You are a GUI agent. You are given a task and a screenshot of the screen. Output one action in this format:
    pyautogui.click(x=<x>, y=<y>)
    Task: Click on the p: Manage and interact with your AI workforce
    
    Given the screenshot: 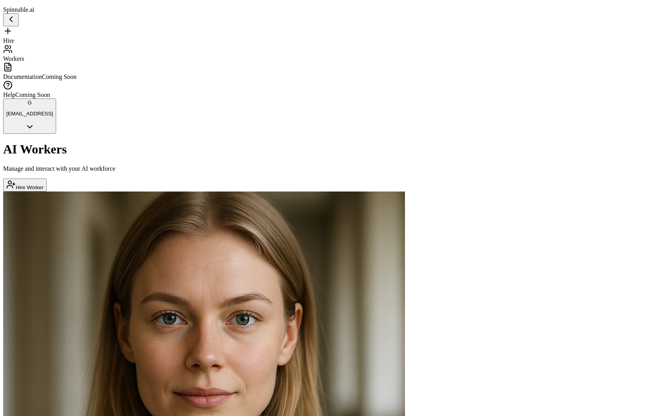 What is the action you would take?
    pyautogui.click(x=330, y=169)
    